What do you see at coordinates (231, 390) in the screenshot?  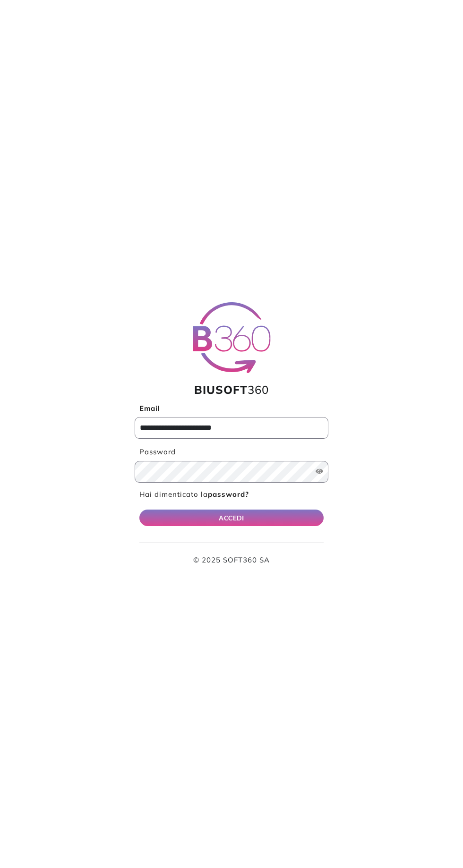 I see `h1: 360` at bounding box center [231, 390].